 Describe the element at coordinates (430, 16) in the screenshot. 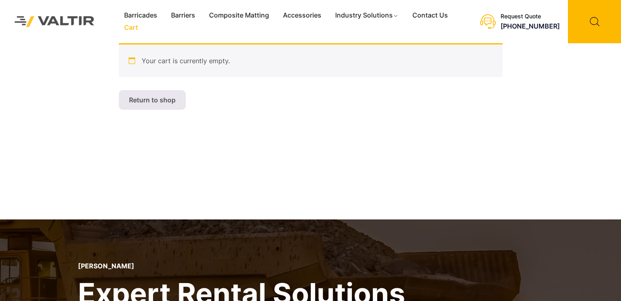

I see `a: Contact Us` at that location.